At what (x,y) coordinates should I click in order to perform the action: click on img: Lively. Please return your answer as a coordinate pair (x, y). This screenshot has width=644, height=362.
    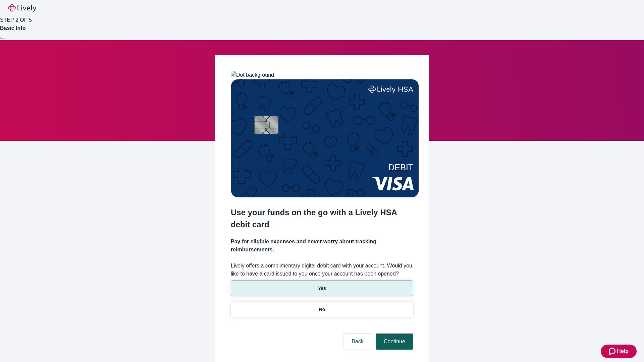
    Looking at the image, I should click on (22, 8).